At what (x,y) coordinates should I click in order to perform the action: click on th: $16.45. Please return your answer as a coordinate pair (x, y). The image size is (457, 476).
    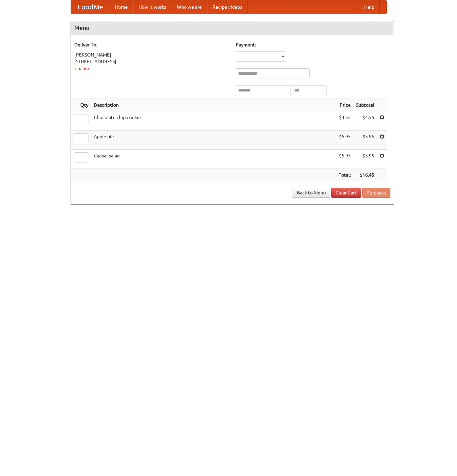
    Looking at the image, I should click on (365, 175).